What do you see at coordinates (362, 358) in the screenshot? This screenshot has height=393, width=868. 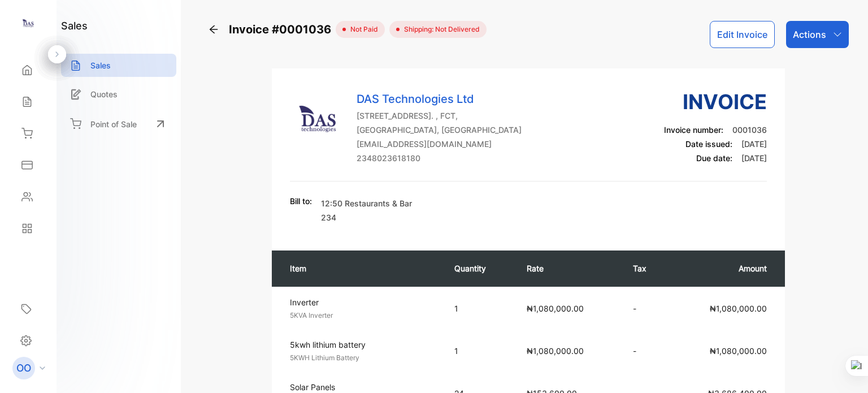 I see `p: 5KWH Lithium Battery` at bounding box center [362, 358].